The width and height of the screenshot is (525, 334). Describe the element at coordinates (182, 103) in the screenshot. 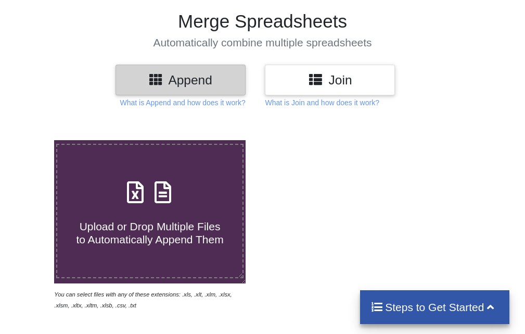

I see `p: What is Append and how does it work?` at that location.